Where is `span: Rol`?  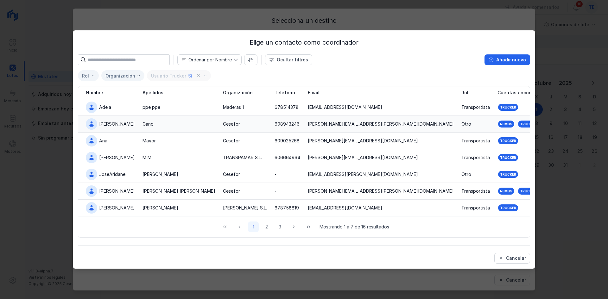 span: Rol is located at coordinates (465, 93).